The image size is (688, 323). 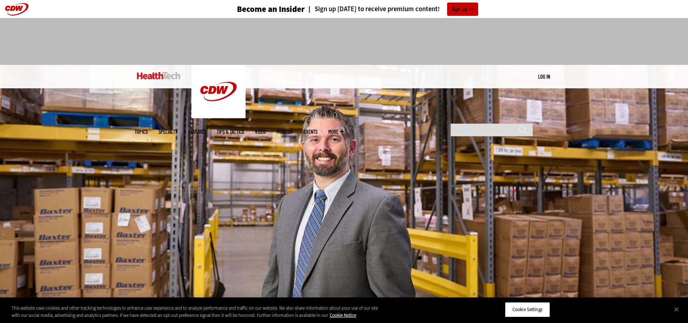 What do you see at coordinates (271, 9) in the screenshot?
I see `h3: Become an Insider` at bounding box center [271, 9].